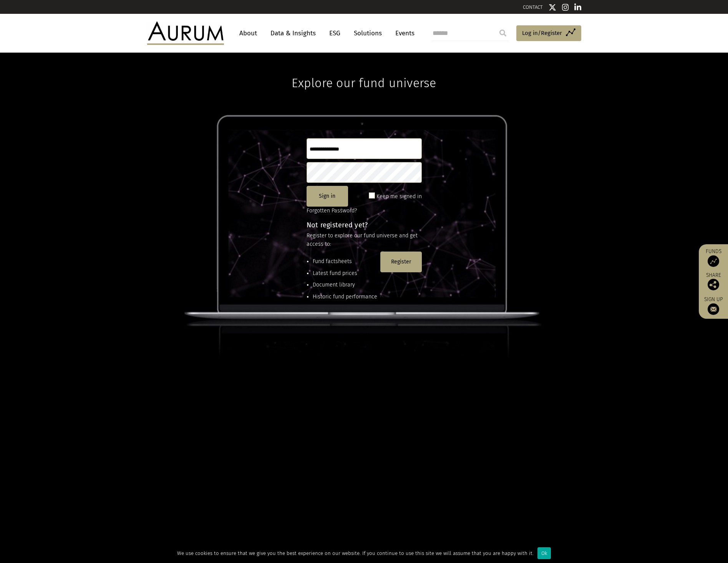 The width and height of the screenshot is (728, 563). I want to click on label: Keep me signed in, so click(399, 197).